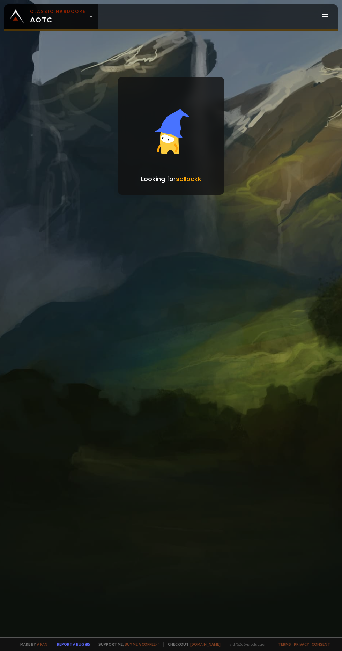 The height and width of the screenshot is (651, 342). I want to click on a: Terms, so click(285, 644).